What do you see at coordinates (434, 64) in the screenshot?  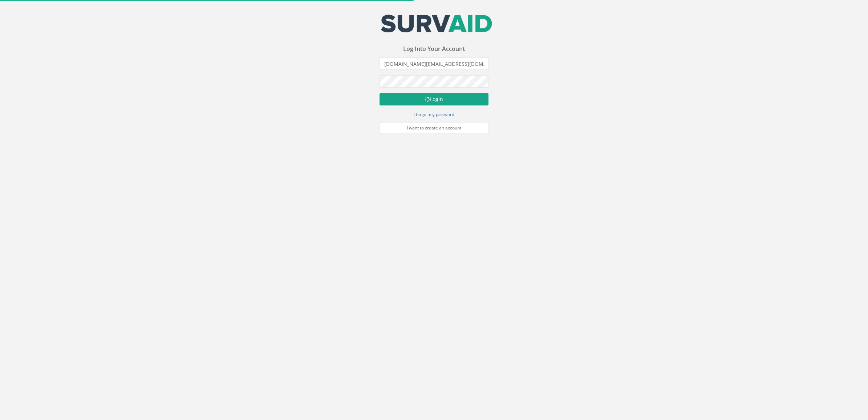 I see `input: Email` at bounding box center [434, 64].